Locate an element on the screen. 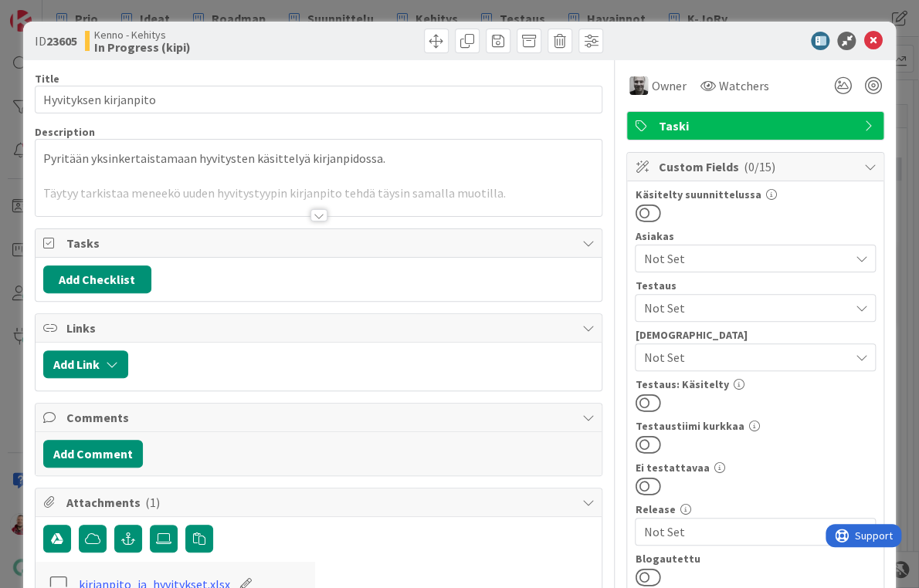 This screenshot has width=919, height=588. div: Testaustiimi kurkkaa is located at coordinates (756, 426).